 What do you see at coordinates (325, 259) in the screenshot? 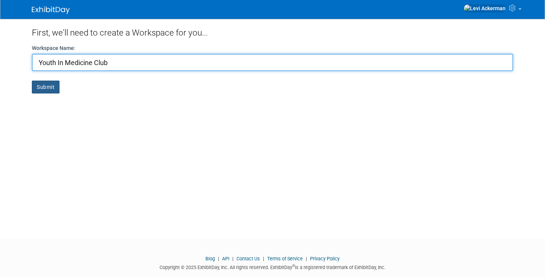
I see `a: Privacy Policy` at bounding box center [325, 259].